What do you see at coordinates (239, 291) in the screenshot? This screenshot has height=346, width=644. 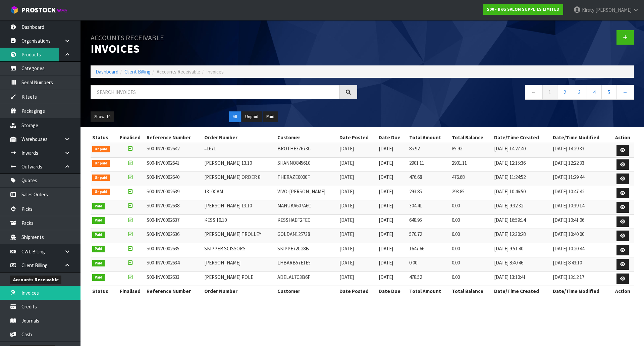 I see `th: Order Number` at bounding box center [239, 291].